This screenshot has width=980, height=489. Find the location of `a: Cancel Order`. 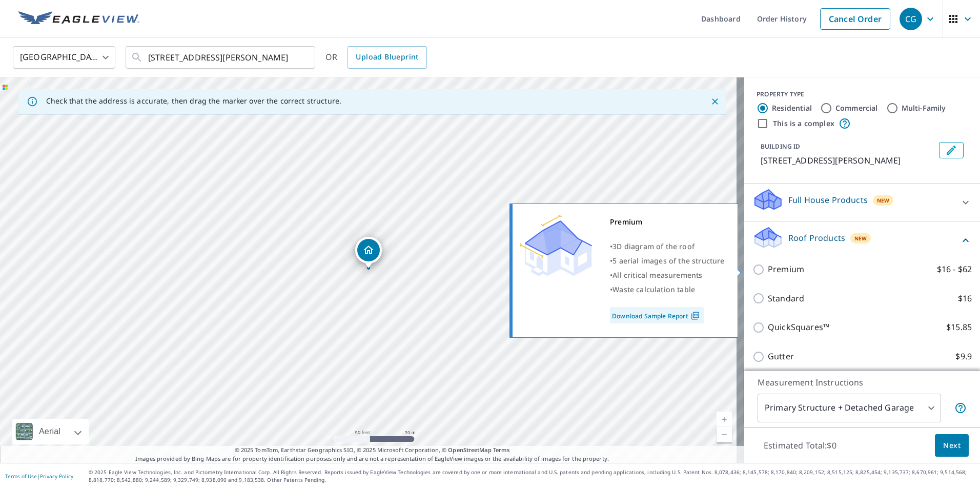

a: Cancel Order is located at coordinates (855, 19).